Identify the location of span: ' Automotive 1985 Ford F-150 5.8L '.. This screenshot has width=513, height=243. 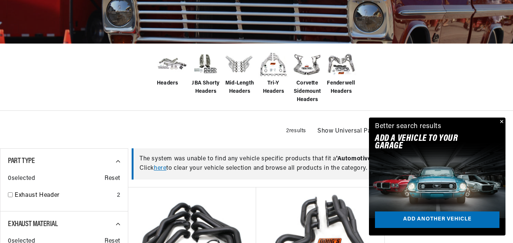
(385, 159).